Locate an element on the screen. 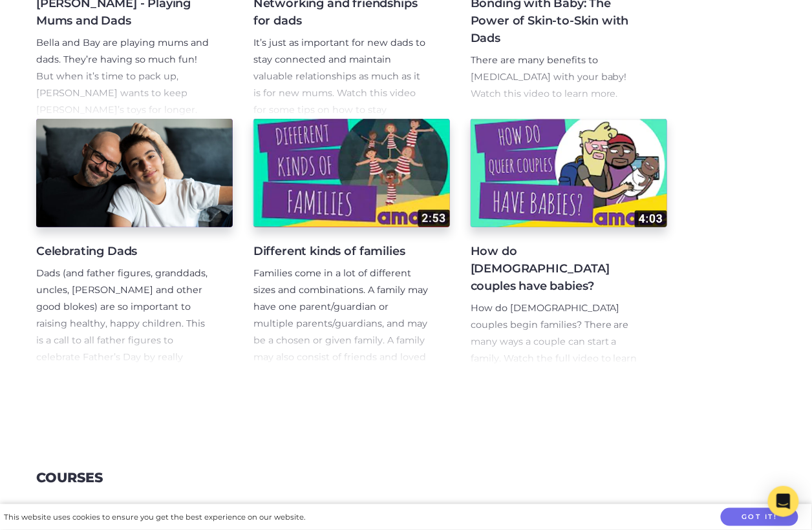 The width and height of the screenshot is (812, 530). button: Got it! is located at coordinates (760, 517).